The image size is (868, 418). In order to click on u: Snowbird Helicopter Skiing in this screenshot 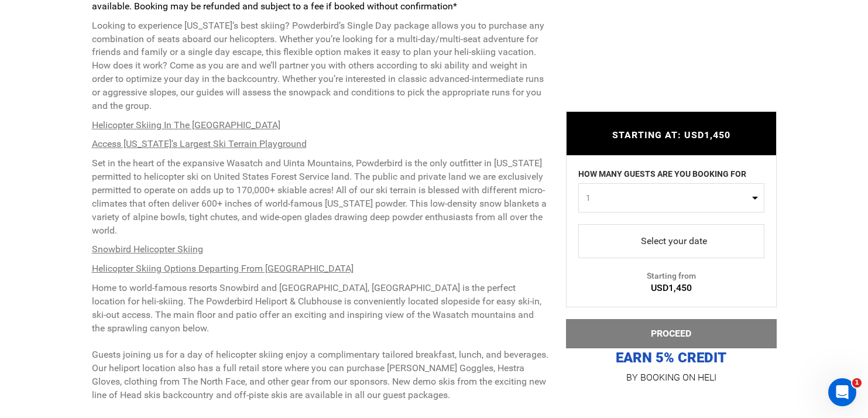, I will do `click(148, 249)`.